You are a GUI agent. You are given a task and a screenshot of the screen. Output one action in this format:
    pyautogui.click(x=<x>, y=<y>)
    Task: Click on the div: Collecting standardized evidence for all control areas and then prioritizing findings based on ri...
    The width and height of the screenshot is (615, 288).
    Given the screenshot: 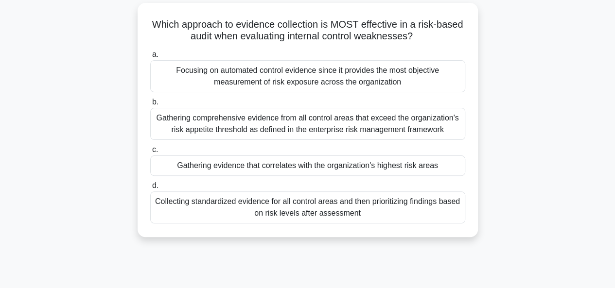 What is the action you would take?
    pyautogui.click(x=308, y=208)
    